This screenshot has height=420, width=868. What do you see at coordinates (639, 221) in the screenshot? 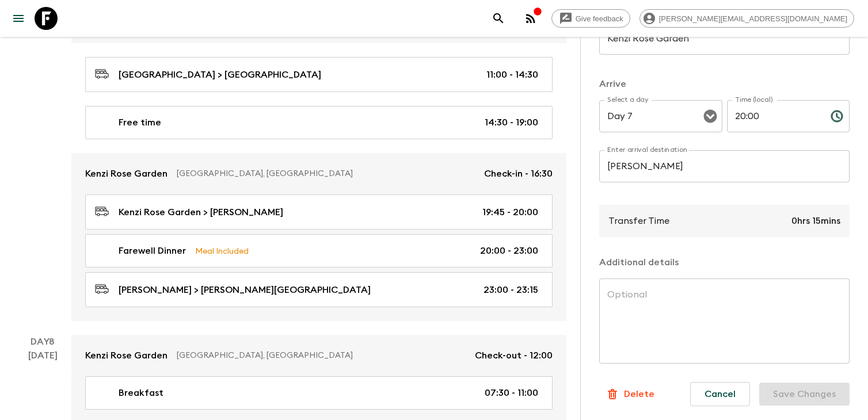
I see `p: Transfer Time` at bounding box center [639, 221].